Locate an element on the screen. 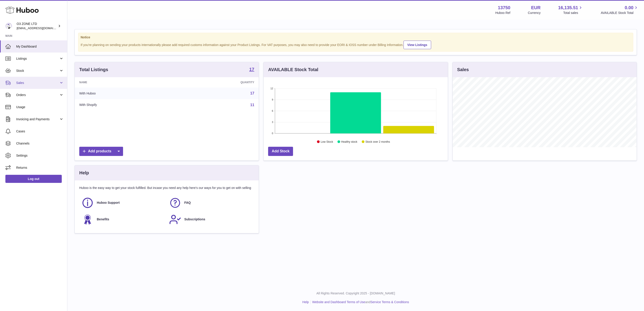 The image size is (644, 311). text: 9 is located at coordinates (272, 99).